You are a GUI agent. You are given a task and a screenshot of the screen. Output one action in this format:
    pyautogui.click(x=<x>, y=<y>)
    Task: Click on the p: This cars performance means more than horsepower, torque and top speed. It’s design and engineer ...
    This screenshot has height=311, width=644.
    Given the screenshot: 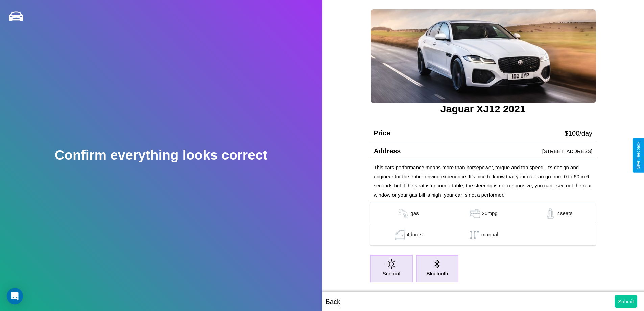 What is the action you would take?
    pyautogui.click(x=483, y=181)
    